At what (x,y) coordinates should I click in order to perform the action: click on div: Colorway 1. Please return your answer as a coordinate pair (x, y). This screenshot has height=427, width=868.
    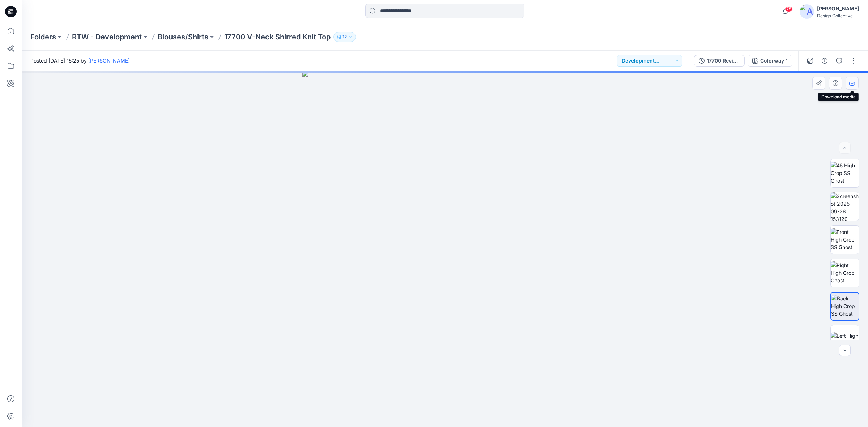
    Looking at the image, I should click on (773, 61).